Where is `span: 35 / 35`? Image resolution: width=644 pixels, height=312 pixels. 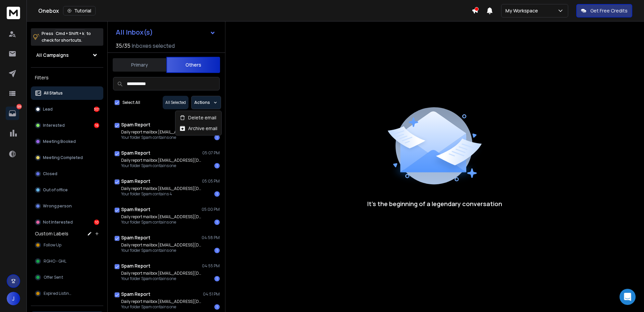 span: 35 / 35 is located at coordinates (123, 46).